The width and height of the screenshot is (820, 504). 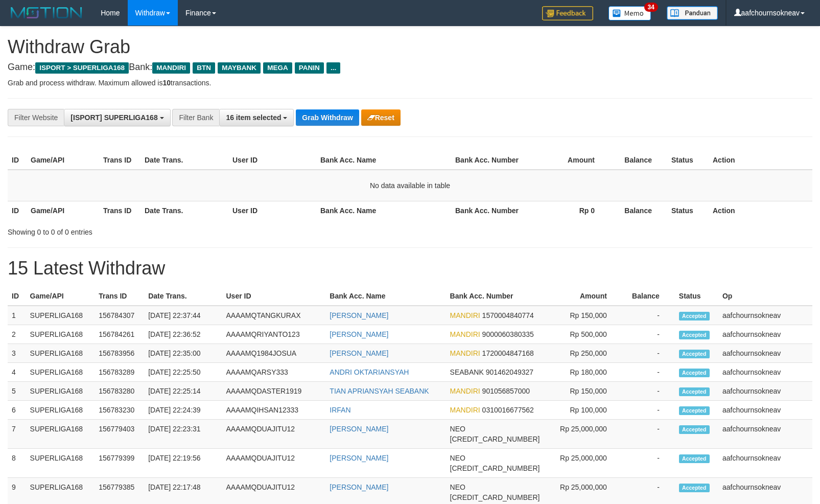 What do you see at coordinates (509, 372) in the screenshot?
I see `span: Copy 901462049327 to clipboard` at bounding box center [509, 372].